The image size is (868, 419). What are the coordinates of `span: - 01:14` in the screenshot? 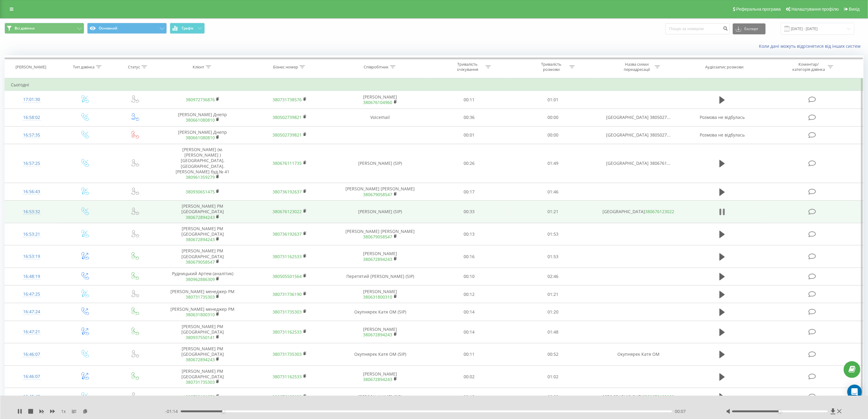 It's located at (173, 412).